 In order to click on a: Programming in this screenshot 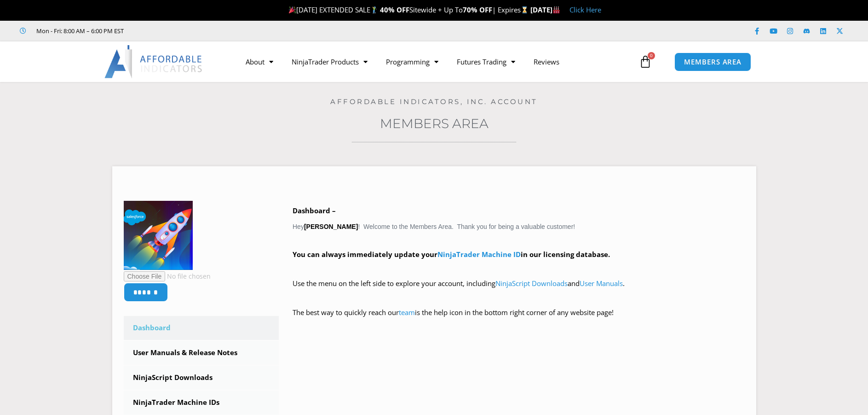, I will do `click(412, 62)`.